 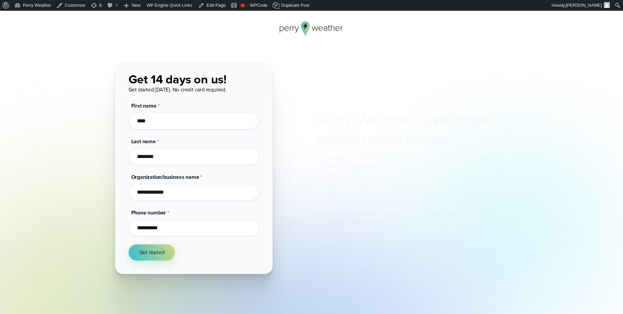 I want to click on span: Last name, so click(x=143, y=141).